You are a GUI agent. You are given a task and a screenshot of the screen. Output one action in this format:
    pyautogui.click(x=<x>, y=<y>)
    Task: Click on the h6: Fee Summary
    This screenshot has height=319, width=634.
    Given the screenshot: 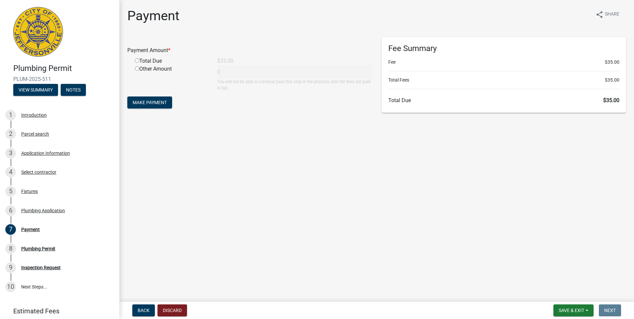 What is the action you would take?
    pyautogui.click(x=504, y=48)
    